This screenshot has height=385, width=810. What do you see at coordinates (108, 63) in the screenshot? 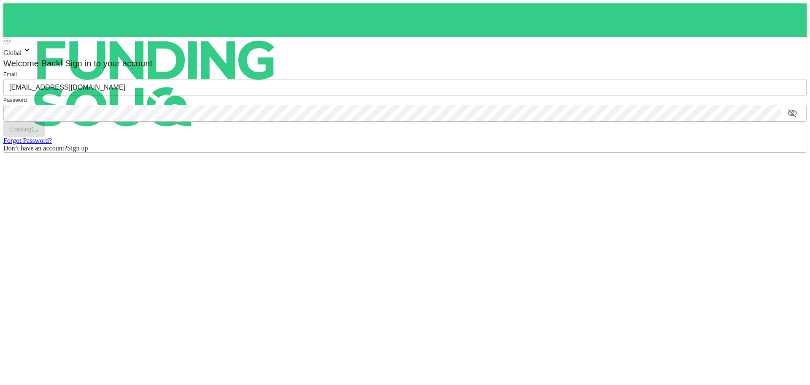
I see `span: Sign in to your account` at bounding box center [108, 63].